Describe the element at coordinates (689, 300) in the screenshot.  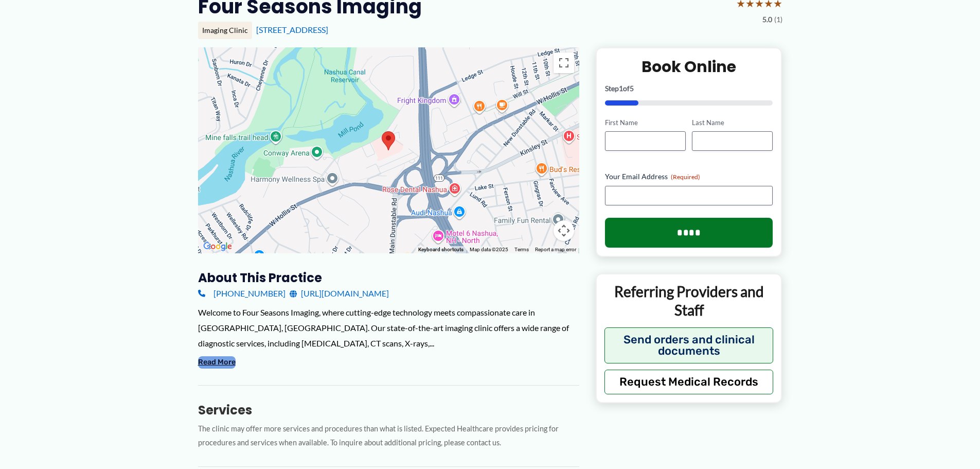
I see `p: Referring Providers and Staff` at that location.